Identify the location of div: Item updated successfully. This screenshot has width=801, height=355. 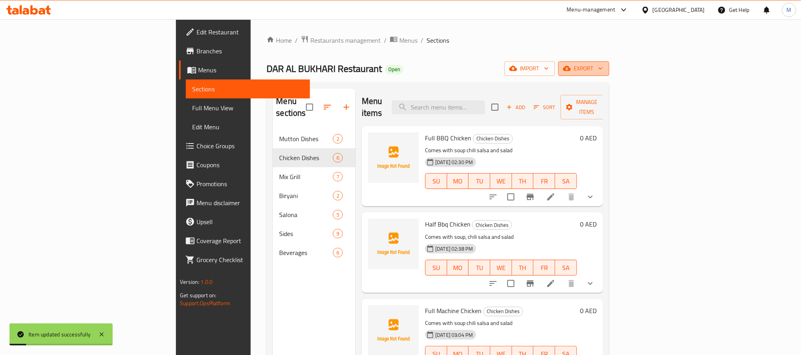
(59, 334).